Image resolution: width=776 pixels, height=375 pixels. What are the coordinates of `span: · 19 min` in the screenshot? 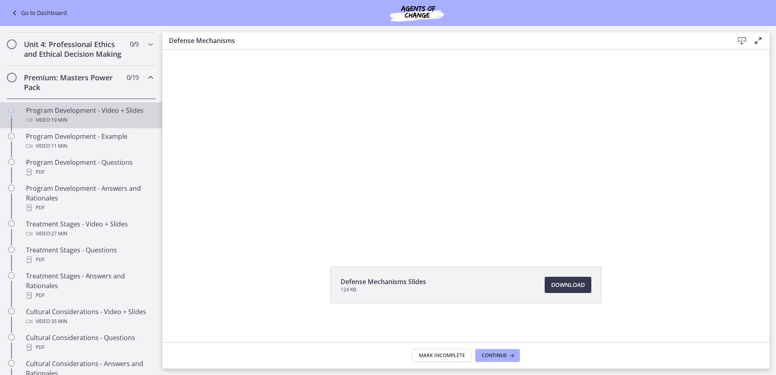 It's located at (58, 120).